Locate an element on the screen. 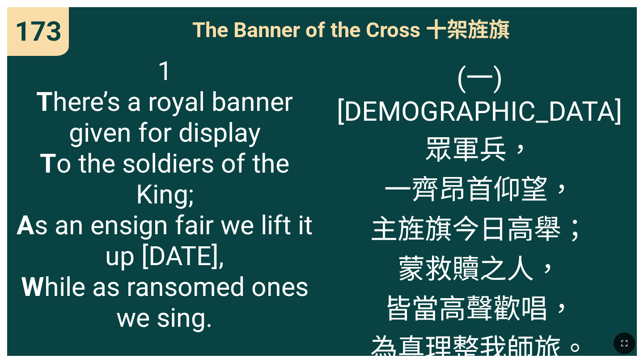 Image resolution: width=644 pixels, height=363 pixels. b: W is located at coordinates (32, 286).